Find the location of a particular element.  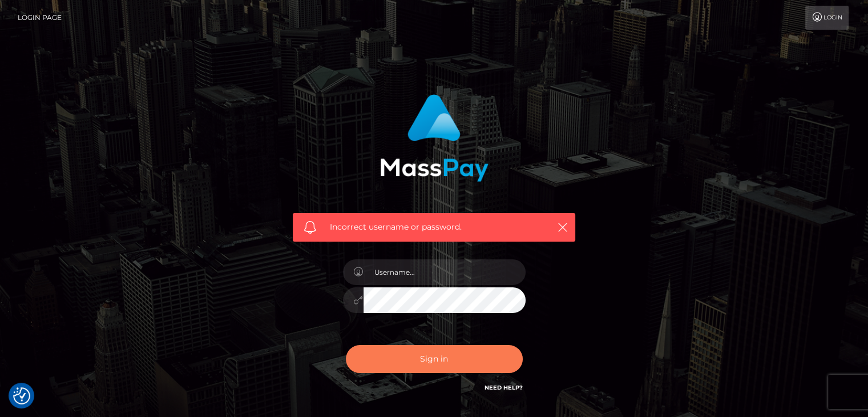

img: Revisit consent button is located at coordinates (22, 396).